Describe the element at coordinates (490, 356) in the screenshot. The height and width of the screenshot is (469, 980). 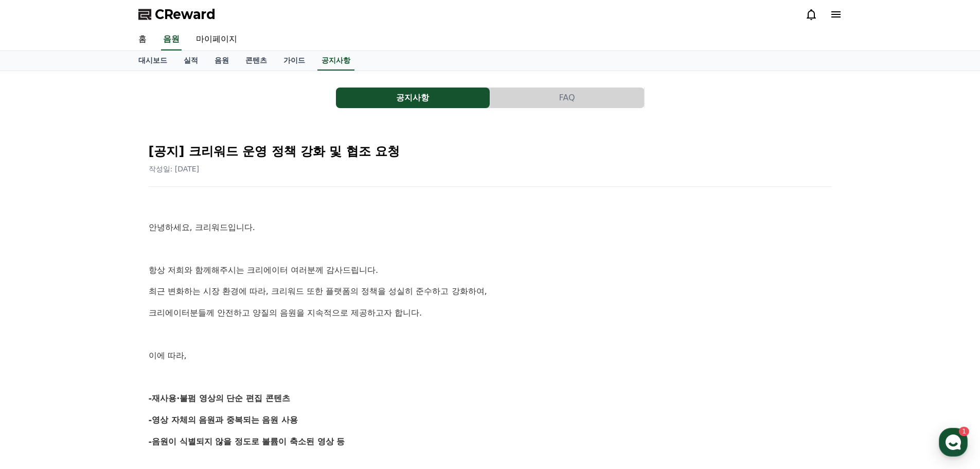
I see `p: 이에 따라,` at that location.